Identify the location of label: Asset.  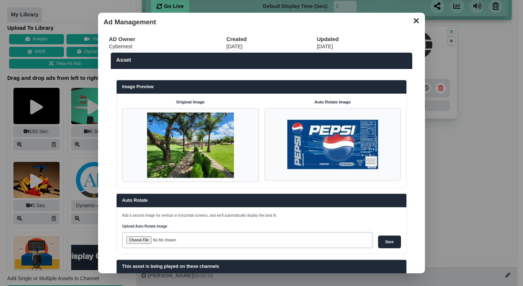
(262, 60).